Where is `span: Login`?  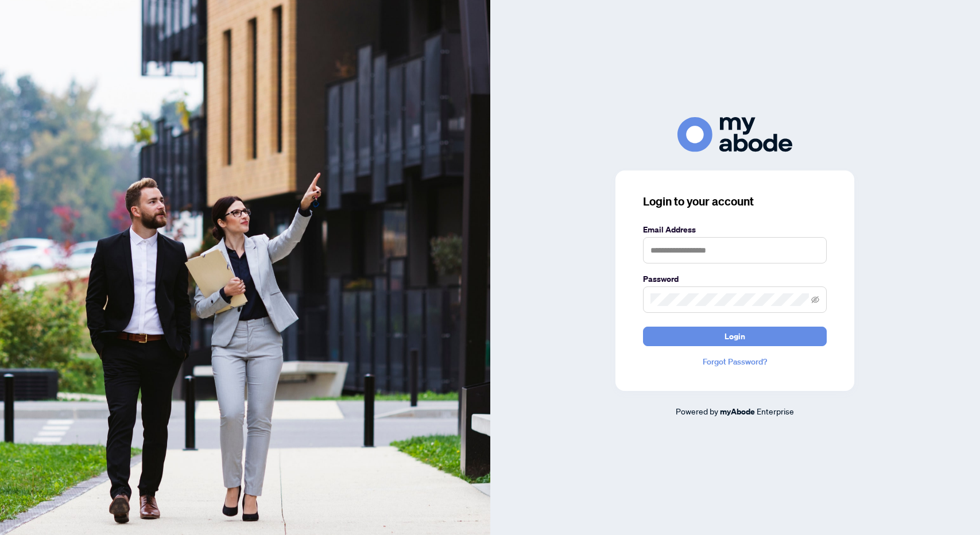
span: Login is located at coordinates (735, 336).